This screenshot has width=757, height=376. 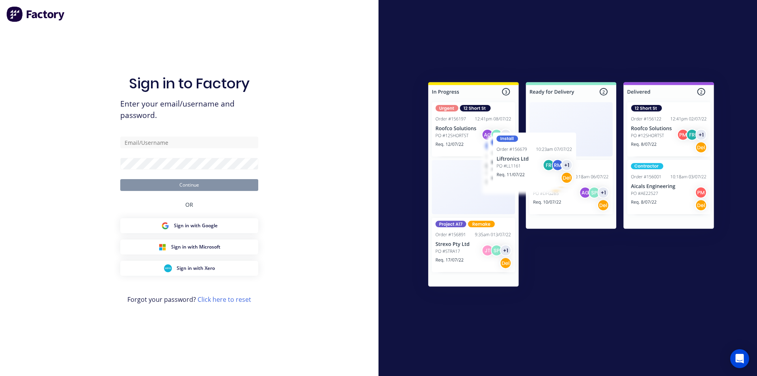 I want to click on img: Google Sign in, so click(x=165, y=226).